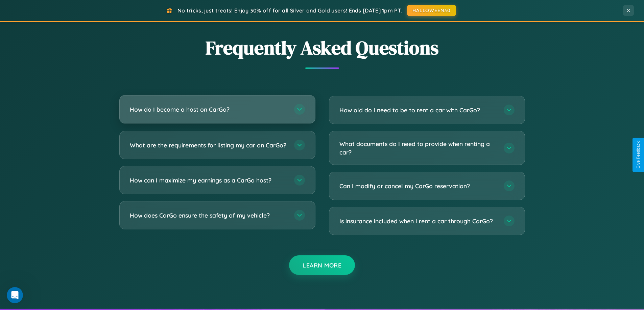 The height and width of the screenshot is (310, 644). What do you see at coordinates (418, 186) in the screenshot?
I see `h3: Can I modify or cancel my CarGo reservation?` at bounding box center [418, 186].